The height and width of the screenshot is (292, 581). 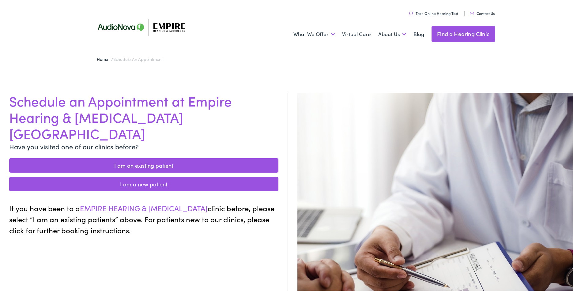 What do you see at coordinates (314, 33) in the screenshot?
I see `a: What We Offer` at bounding box center [314, 33].